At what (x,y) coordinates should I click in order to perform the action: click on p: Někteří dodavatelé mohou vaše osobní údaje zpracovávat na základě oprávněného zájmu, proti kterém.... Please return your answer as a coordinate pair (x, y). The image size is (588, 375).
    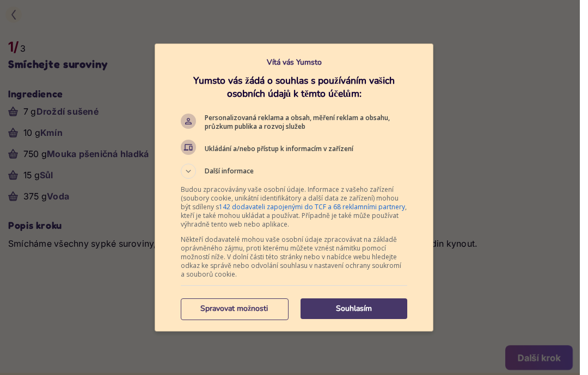
    Looking at the image, I should click on (294, 257).